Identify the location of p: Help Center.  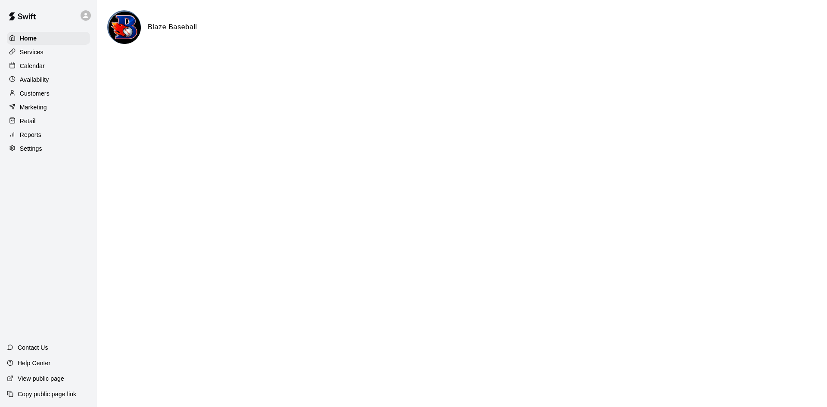
(34, 363).